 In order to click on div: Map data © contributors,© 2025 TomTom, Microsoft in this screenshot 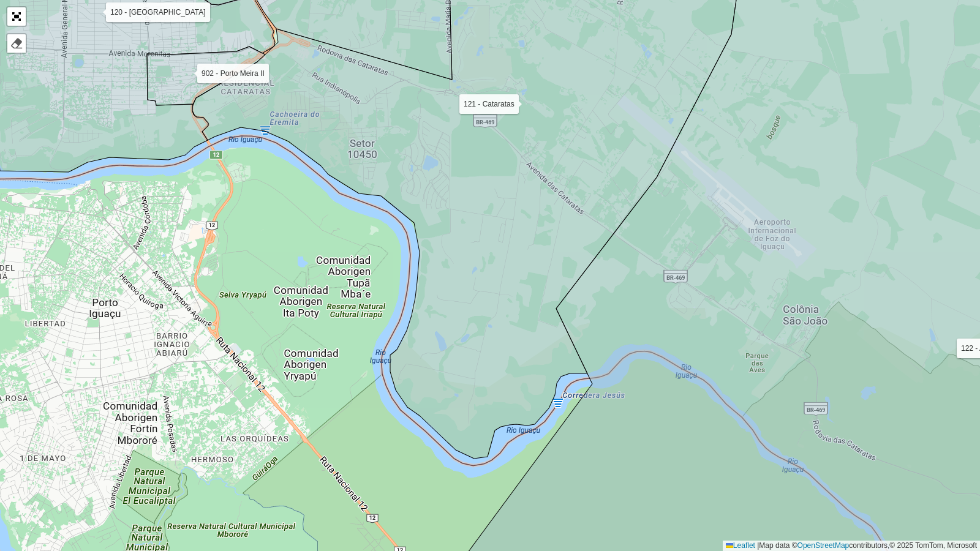, I will do `click(851, 545)`.